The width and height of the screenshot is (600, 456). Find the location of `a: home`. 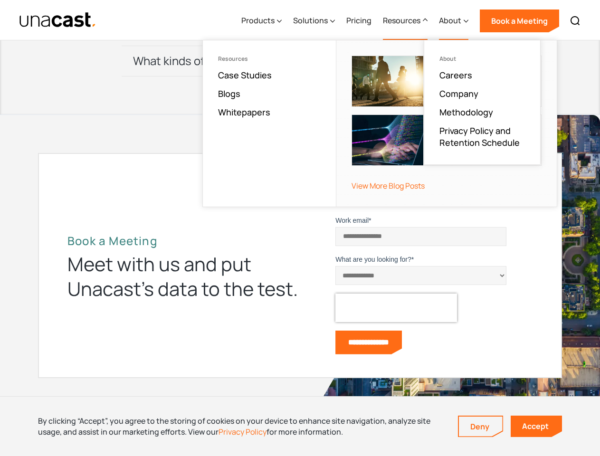

a: home is located at coordinates (58, 20).